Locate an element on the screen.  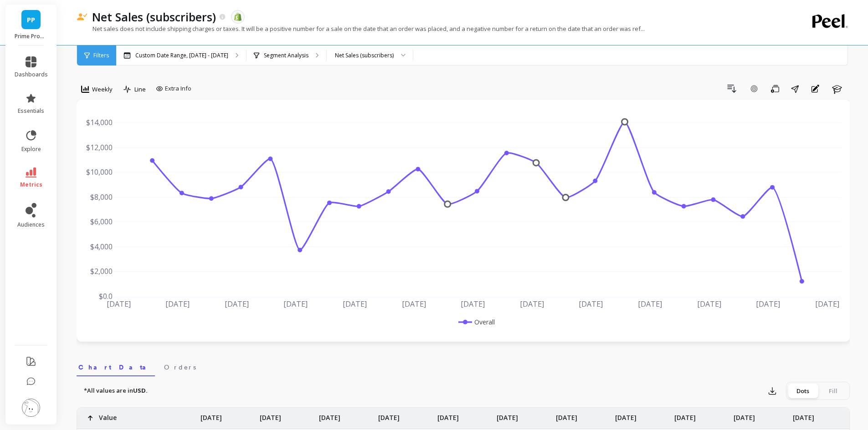
span: Line is located at coordinates (140, 89).